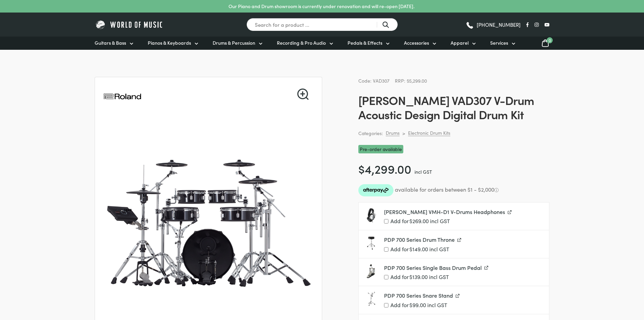 The width and height of the screenshot is (644, 320). Describe the element at coordinates (418, 277) in the screenshot. I see `span: 139.00` at that location.